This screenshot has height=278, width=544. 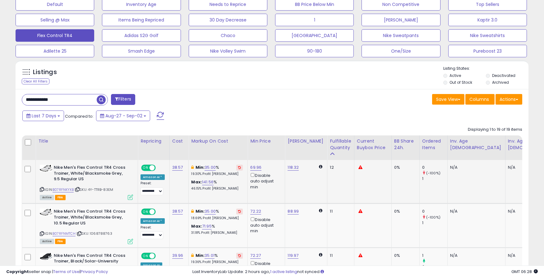 I want to click on button: Pureboost 23, so click(x=488, y=51).